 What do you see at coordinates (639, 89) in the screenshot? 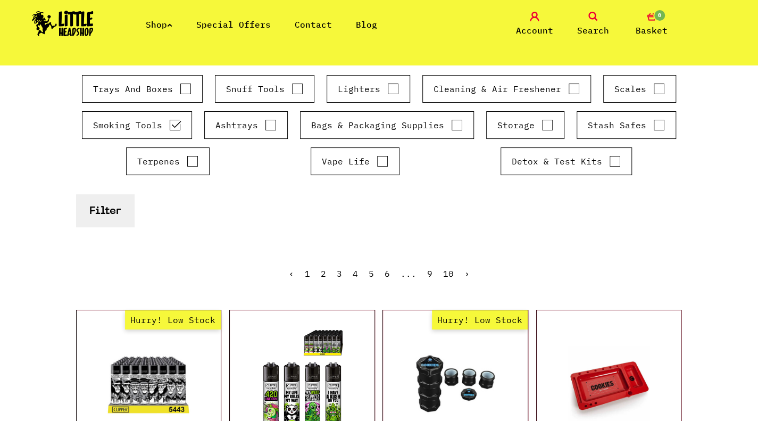
I see `label: Scales` at bounding box center [639, 89].